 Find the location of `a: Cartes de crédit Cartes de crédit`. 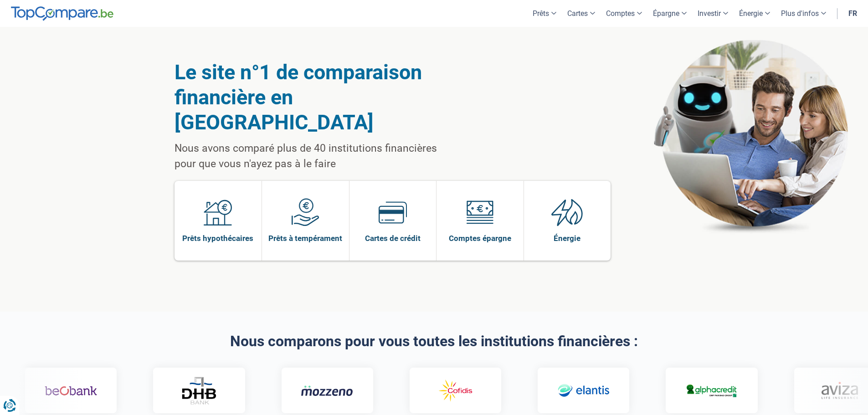

a: Cartes de crédit Cartes de crédit is located at coordinates (393, 220).